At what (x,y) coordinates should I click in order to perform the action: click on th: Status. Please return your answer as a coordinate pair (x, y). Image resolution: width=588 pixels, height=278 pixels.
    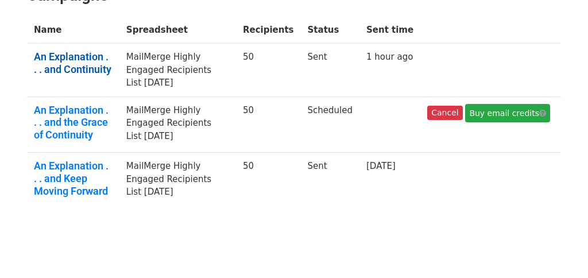
    Looking at the image, I should click on (330, 30).